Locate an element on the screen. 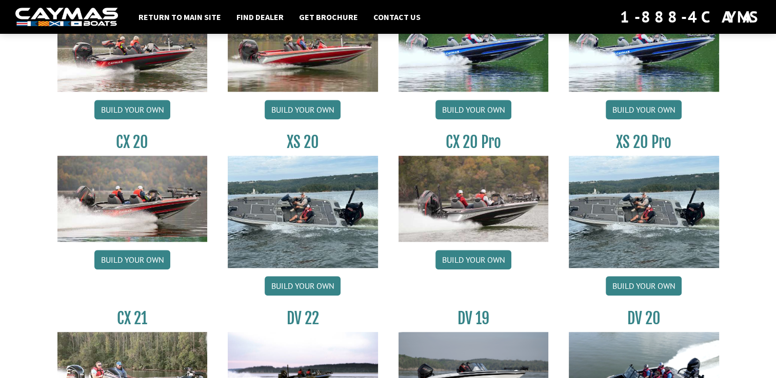  a: Get Brochure is located at coordinates (328, 17).